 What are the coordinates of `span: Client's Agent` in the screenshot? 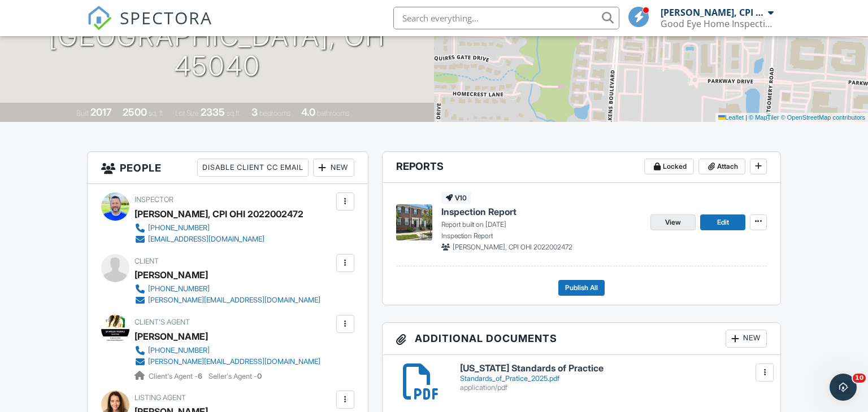 It's located at (162, 322).